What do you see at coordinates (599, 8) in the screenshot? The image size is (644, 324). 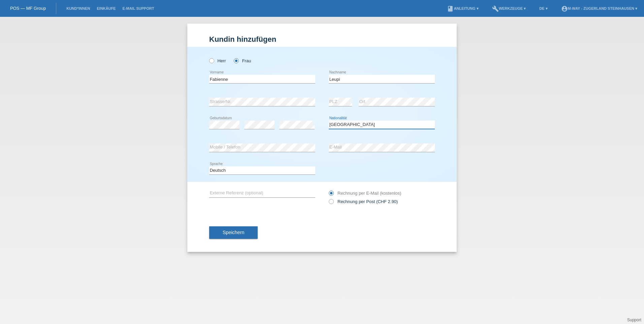 I see `a: account_circlem-way - Zugerland Steinhausen ▾` at bounding box center [599, 8].